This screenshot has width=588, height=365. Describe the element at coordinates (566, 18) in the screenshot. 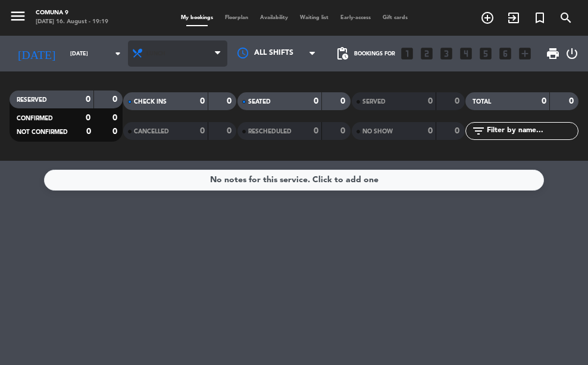

I see `i: search` at that location.